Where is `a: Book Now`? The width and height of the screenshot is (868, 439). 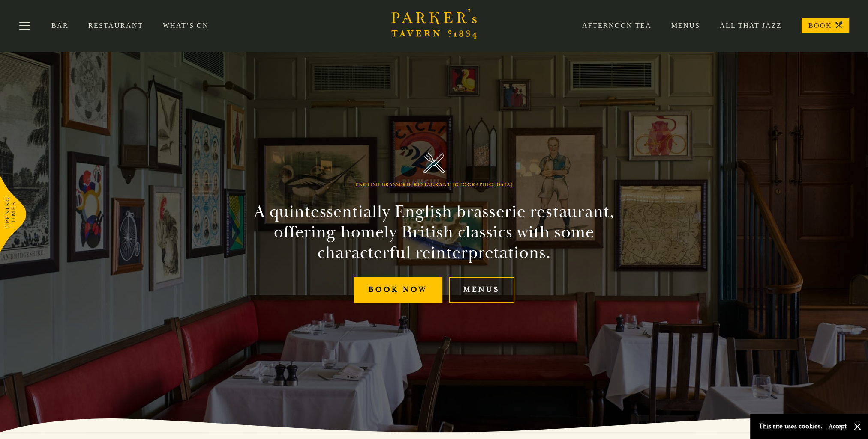
a: Book Now is located at coordinates (398, 289).